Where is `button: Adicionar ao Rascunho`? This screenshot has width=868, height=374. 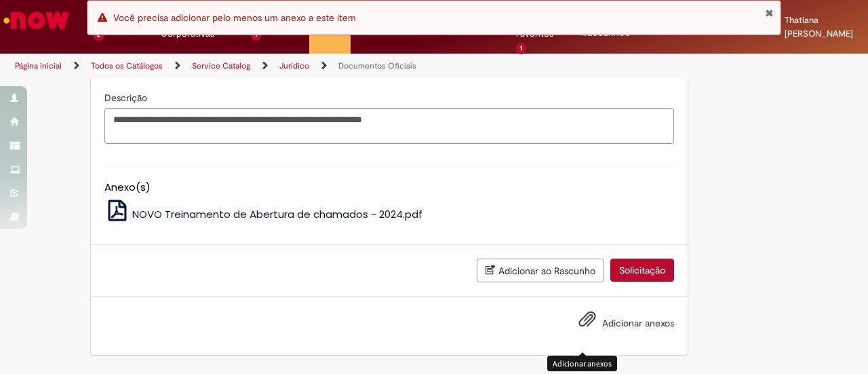
button: Adicionar ao Rascunho is located at coordinates (541, 270).